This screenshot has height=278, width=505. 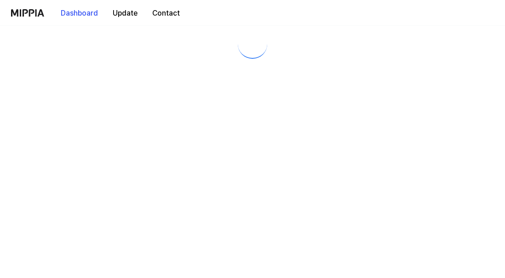 I want to click on a: Dashboard, so click(x=79, y=13).